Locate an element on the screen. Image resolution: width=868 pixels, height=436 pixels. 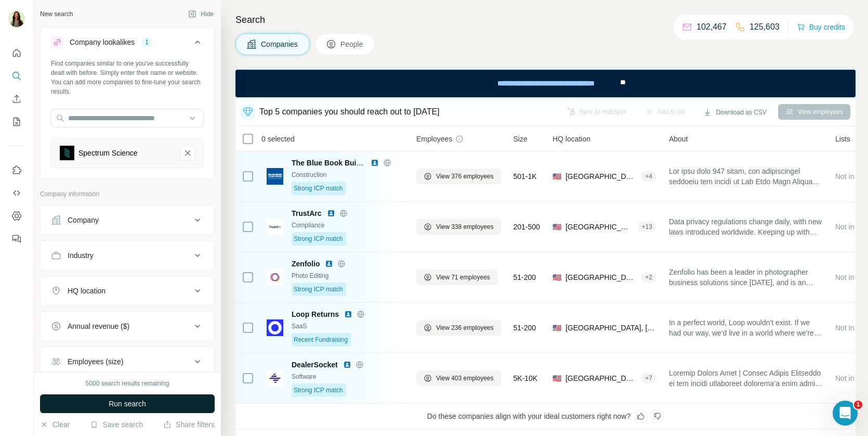
span: In a perfect world, Loop wouldn't exist. If we had our way, we'd live in a world where we're mind... is located at coordinates (746, 328).